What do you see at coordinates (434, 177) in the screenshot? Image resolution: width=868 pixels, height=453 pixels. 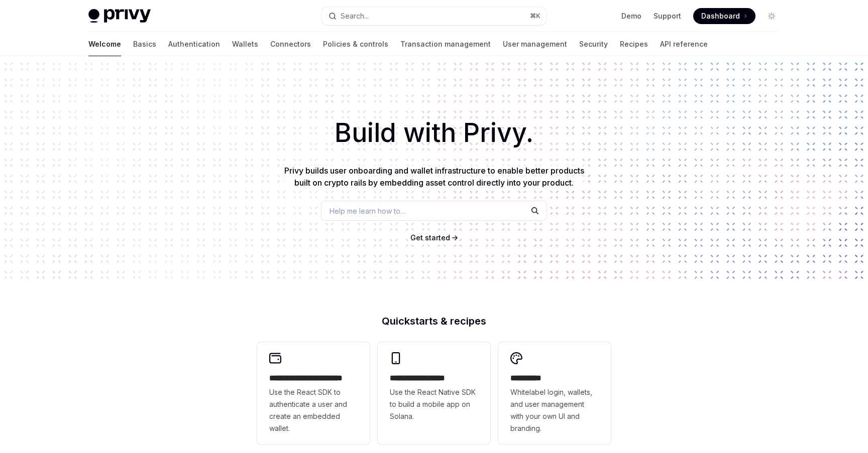 I see `span: Privy builds user onboarding and wallet infrastructure to enable better products built on crypto ...` at bounding box center [434, 177].